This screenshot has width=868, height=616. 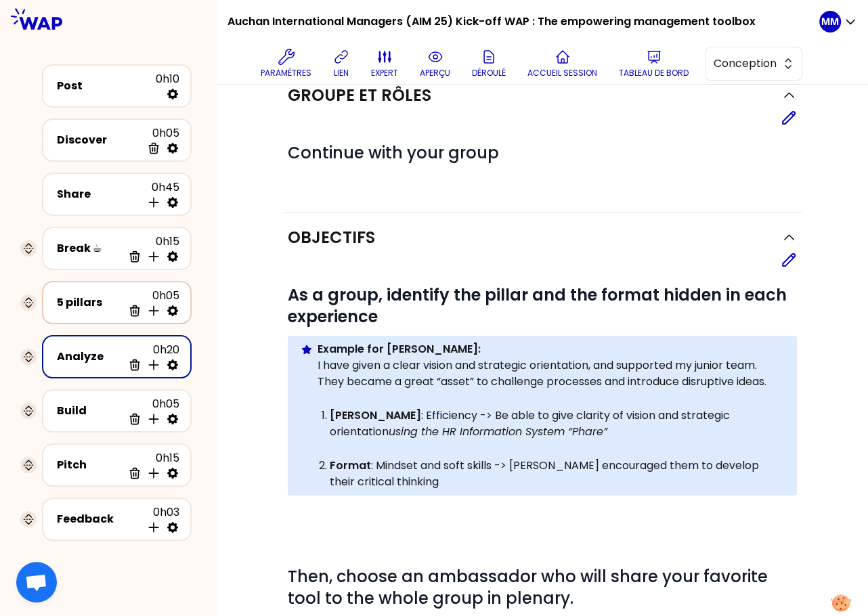 What do you see at coordinates (286, 64) in the screenshot?
I see `button: Paramètres` at bounding box center [286, 64].